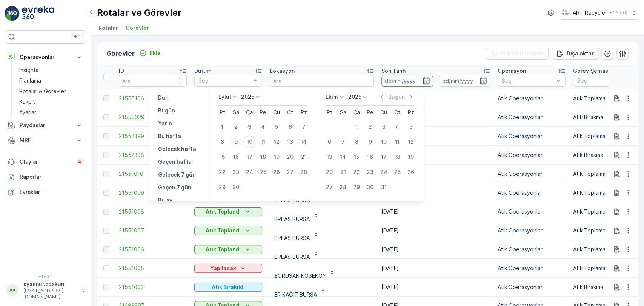  I want to click on button: Geçen hafta, so click(175, 162).